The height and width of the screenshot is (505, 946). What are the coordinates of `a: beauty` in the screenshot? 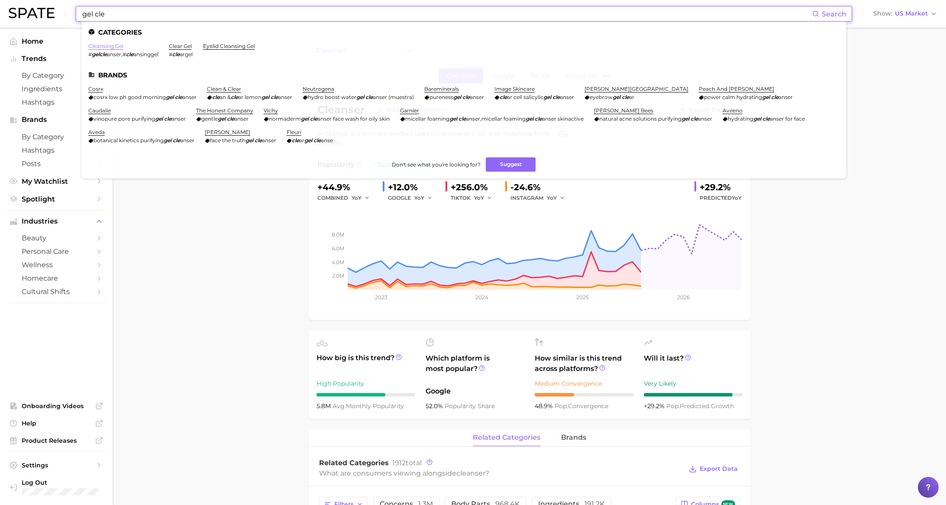 It's located at (56, 238).